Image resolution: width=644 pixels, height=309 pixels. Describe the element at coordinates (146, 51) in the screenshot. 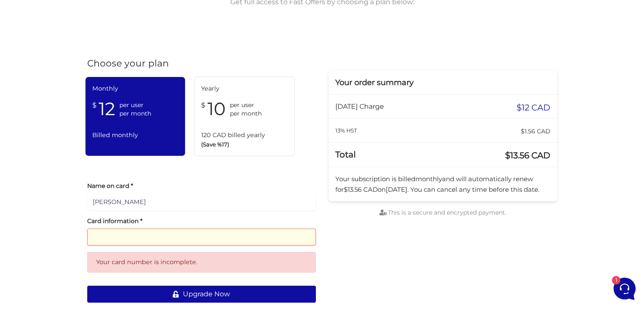

I see `a: See all` at that location.